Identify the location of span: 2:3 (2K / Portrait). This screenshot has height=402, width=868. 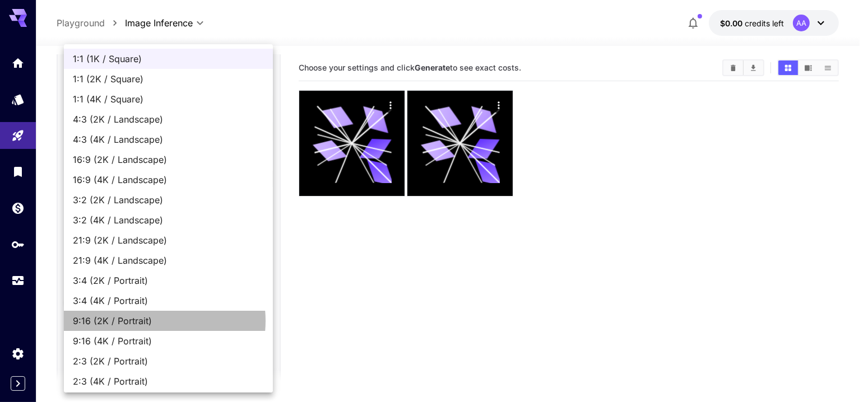
(168, 362).